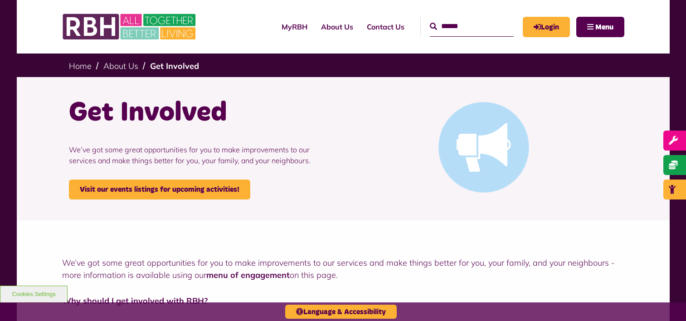 The height and width of the screenshot is (321, 686). What do you see at coordinates (130, 27) in the screenshot?
I see `img: RBH` at bounding box center [130, 27].